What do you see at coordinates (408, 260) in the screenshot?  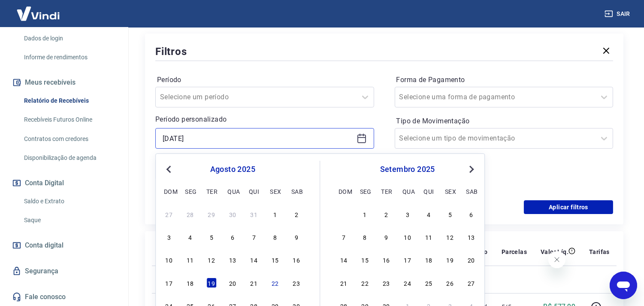 I see `div: Choose quarta-feira, 17 de setembro de 2025` at bounding box center [408, 260].